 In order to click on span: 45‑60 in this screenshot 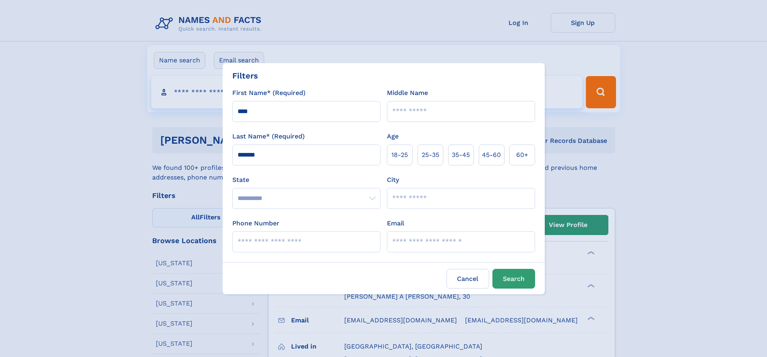, I will do `click(491, 155)`.